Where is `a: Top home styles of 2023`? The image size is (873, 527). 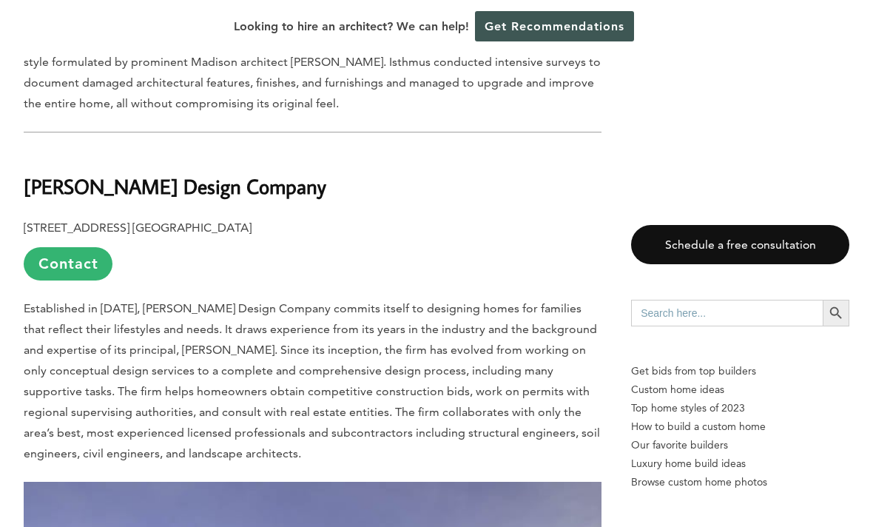 a: Top home styles of 2023 is located at coordinates (740, 408).